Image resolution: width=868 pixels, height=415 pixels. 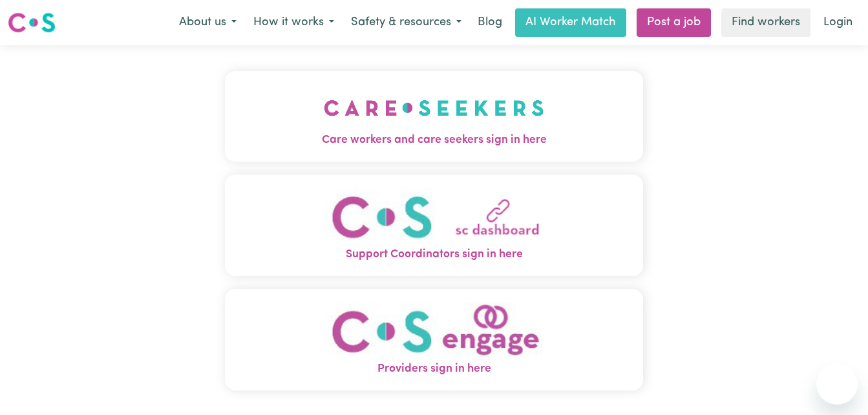 What do you see at coordinates (434, 225) in the screenshot?
I see `button: Support Coordinators sign in here` at bounding box center [434, 225].